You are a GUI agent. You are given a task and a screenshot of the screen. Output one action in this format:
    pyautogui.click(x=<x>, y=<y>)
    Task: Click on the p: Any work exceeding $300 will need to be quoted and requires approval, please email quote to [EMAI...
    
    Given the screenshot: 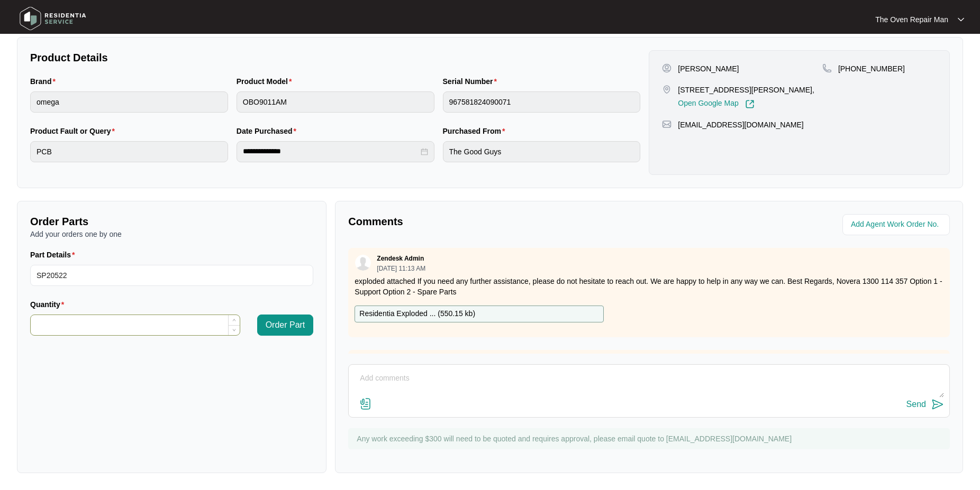 What is the action you would take?
    pyautogui.click(x=650, y=439)
    